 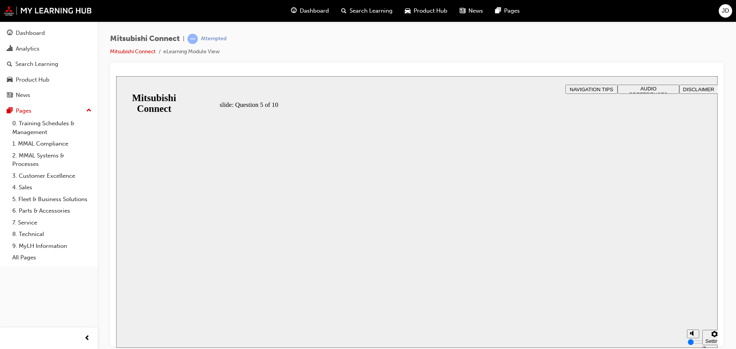 What do you see at coordinates (430, 11) in the screenshot?
I see `span: Product Hub` at bounding box center [430, 11].